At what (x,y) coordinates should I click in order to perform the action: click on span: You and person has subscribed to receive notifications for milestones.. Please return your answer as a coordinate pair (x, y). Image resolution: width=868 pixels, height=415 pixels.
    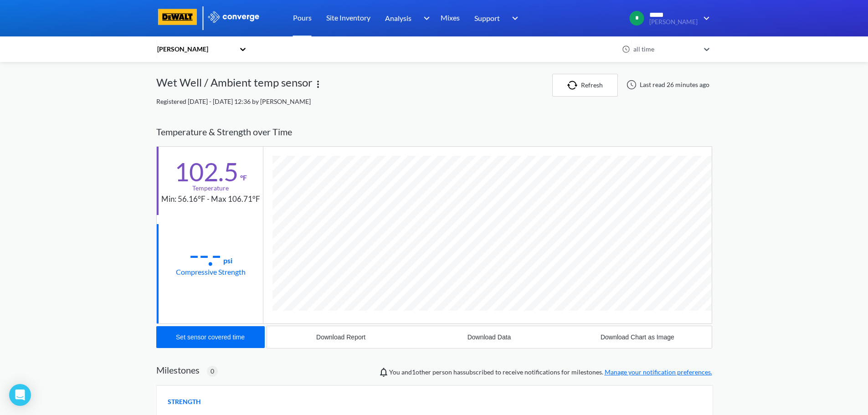
    Looking at the image, I should click on (550, 372).